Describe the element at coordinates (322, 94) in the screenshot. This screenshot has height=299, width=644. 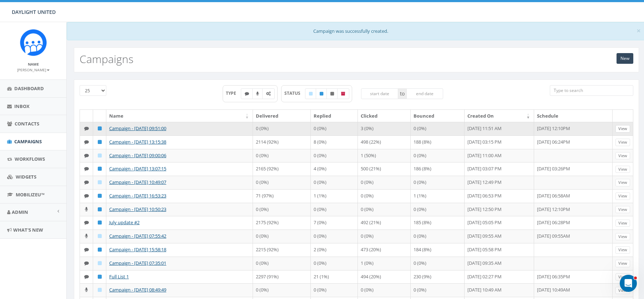
I see `label: Published` at that location.